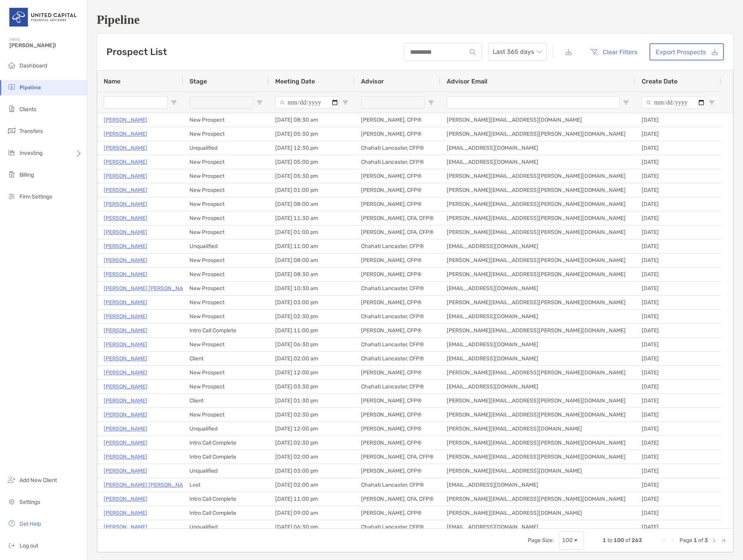 The width and height of the screenshot is (743, 560). What do you see at coordinates (541, 540) in the screenshot?
I see `div: Page Size:` at bounding box center [541, 540].